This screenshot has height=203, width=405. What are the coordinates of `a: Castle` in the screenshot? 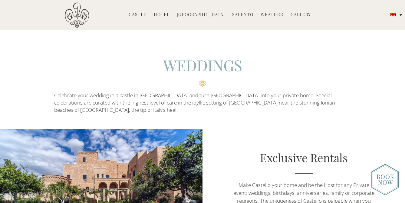 It's located at (137, 15).